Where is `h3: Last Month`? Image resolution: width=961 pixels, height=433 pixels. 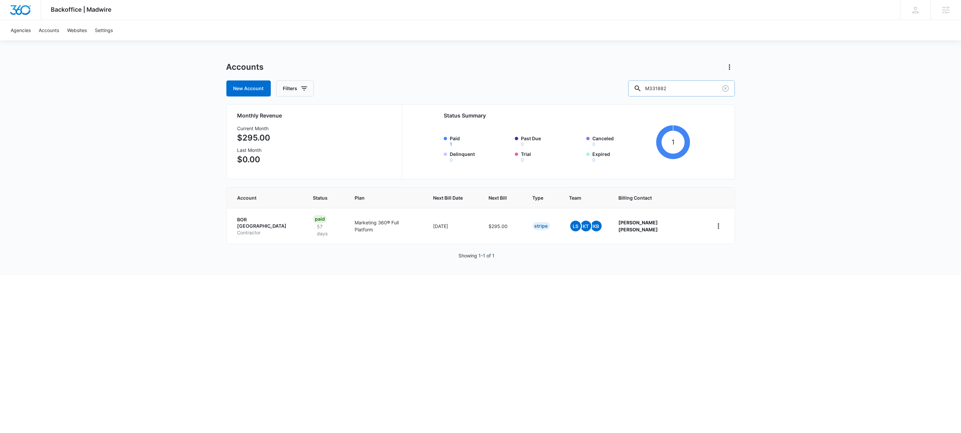 h3: Last Month is located at coordinates (254, 150).